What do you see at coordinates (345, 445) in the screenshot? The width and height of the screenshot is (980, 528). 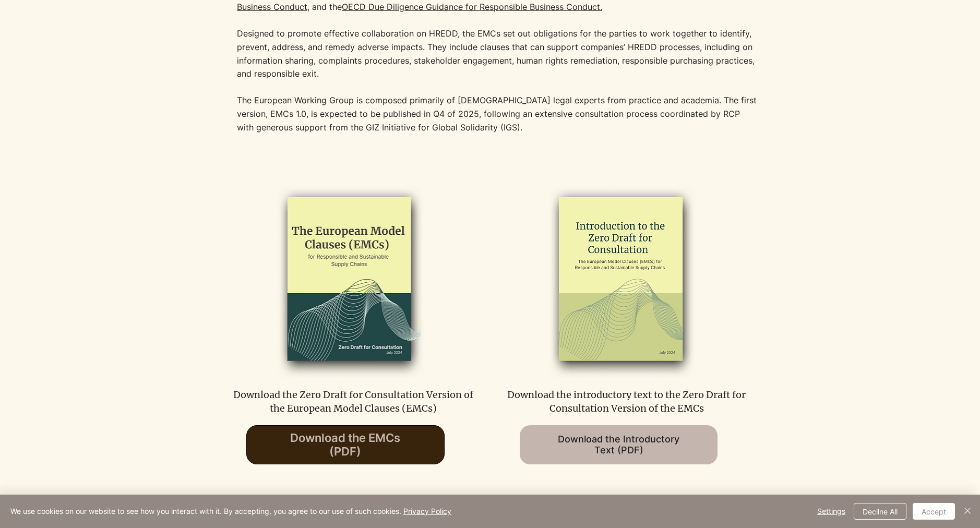 I see `a: Download the EMCs (PDF)` at bounding box center [345, 445].